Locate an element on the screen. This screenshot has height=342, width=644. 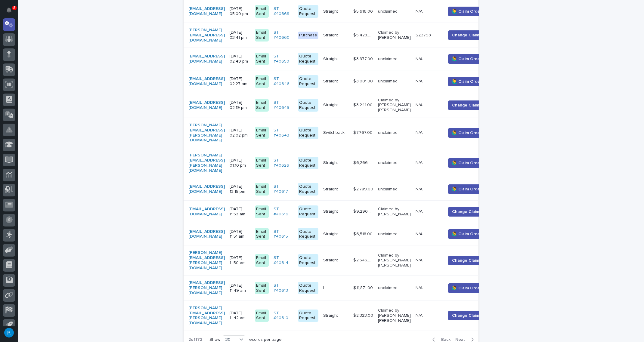
a: ST #40626 is located at coordinates (283, 163).